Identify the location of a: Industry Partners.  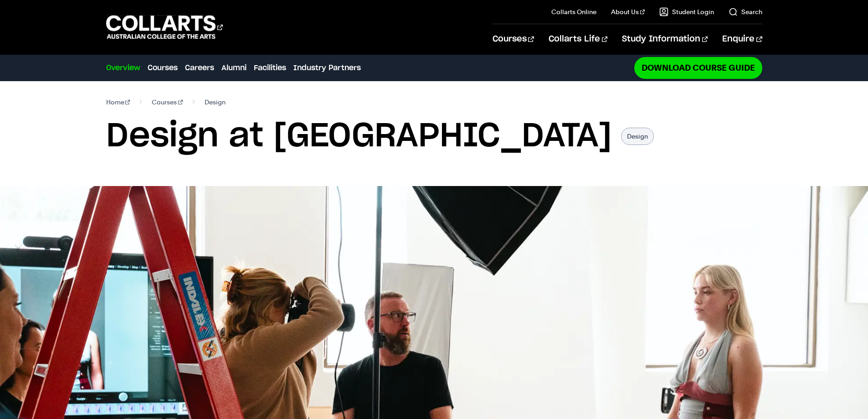
(327, 68).